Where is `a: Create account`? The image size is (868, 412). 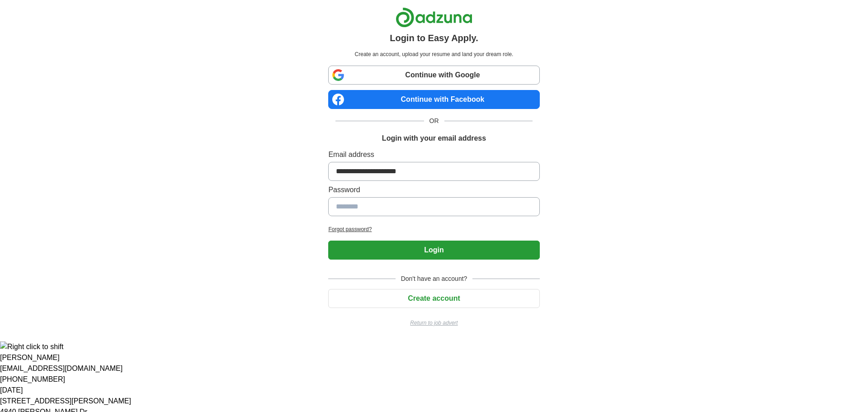 a: Create account is located at coordinates (433, 298).